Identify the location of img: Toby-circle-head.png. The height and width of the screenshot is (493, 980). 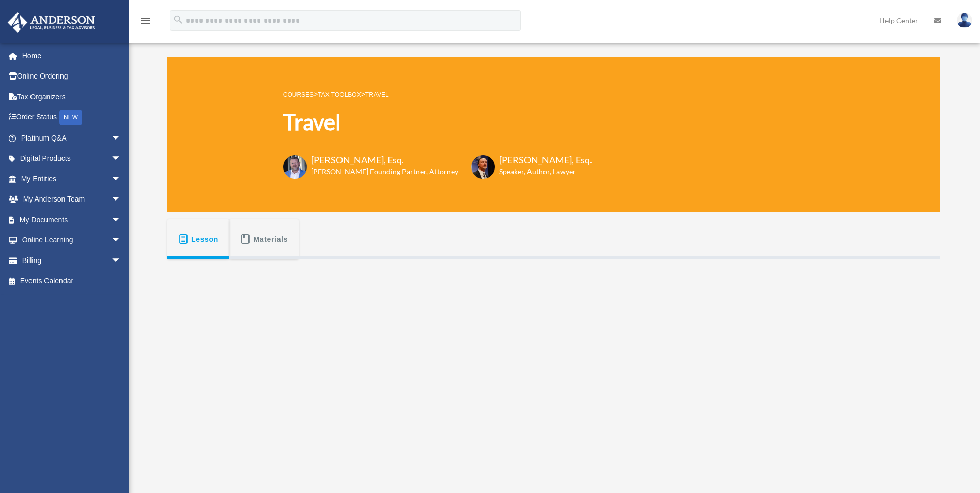
(295, 166).